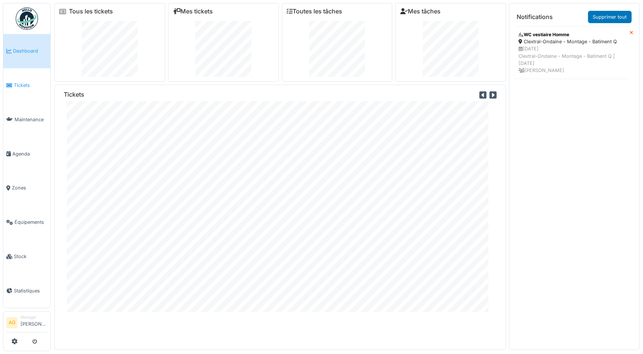 Image resolution: width=643 pixels, height=354 pixels. Describe the element at coordinates (609, 17) in the screenshot. I see `a: Supprimer tout` at that location.